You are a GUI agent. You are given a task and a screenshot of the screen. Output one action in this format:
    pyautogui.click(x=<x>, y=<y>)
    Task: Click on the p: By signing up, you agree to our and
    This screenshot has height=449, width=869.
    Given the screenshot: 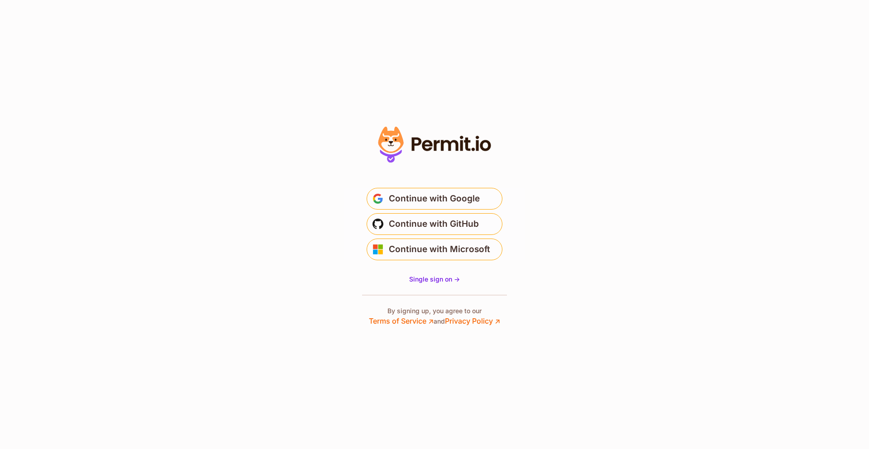 What is the action you would take?
    pyautogui.click(x=435, y=317)
    